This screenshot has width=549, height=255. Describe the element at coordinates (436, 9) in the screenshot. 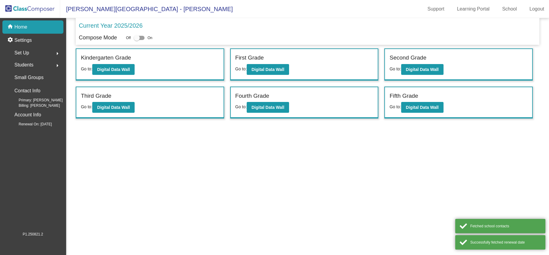

I see `a: Support` at that location.